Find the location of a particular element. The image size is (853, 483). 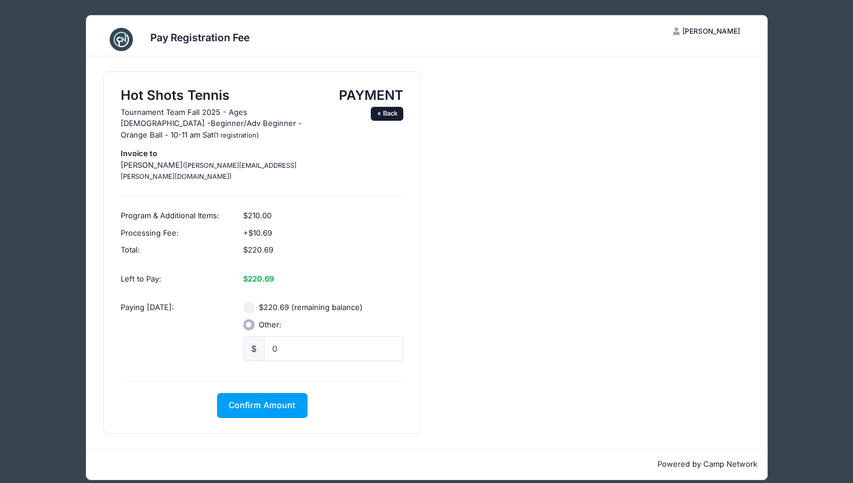

div: Program & Additional Items: is located at coordinates (176, 213).